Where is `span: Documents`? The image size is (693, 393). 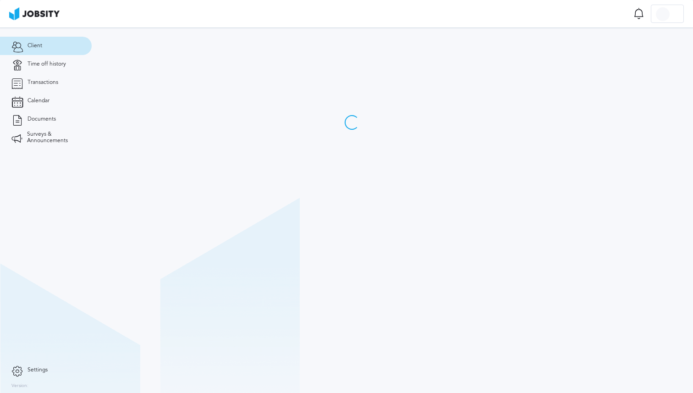
span: Documents is located at coordinates (42, 119).